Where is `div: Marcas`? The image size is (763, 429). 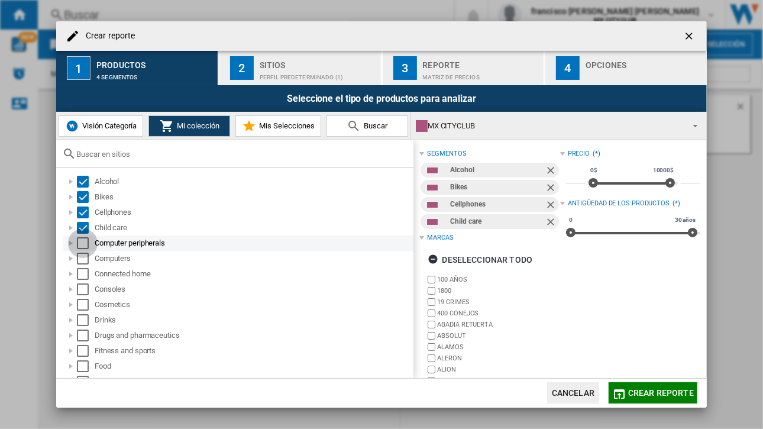
div: Marcas is located at coordinates (440, 238).